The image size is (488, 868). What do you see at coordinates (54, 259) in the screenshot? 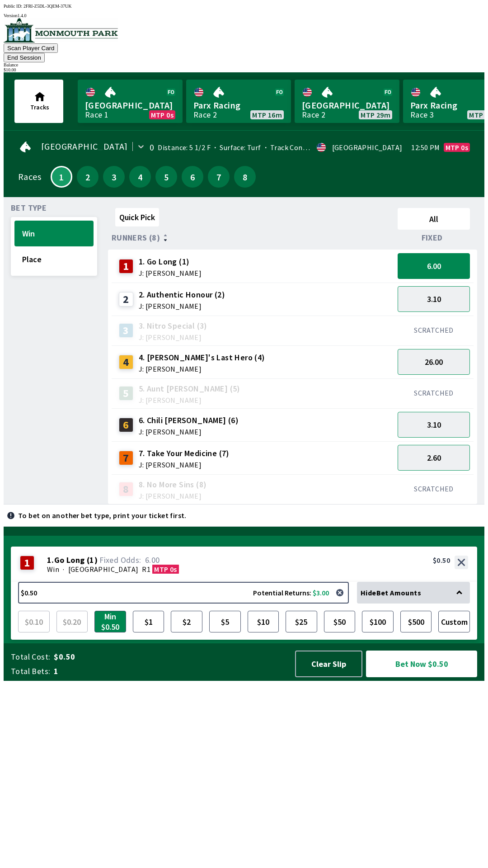
I see `span: Place` at bounding box center [54, 259].